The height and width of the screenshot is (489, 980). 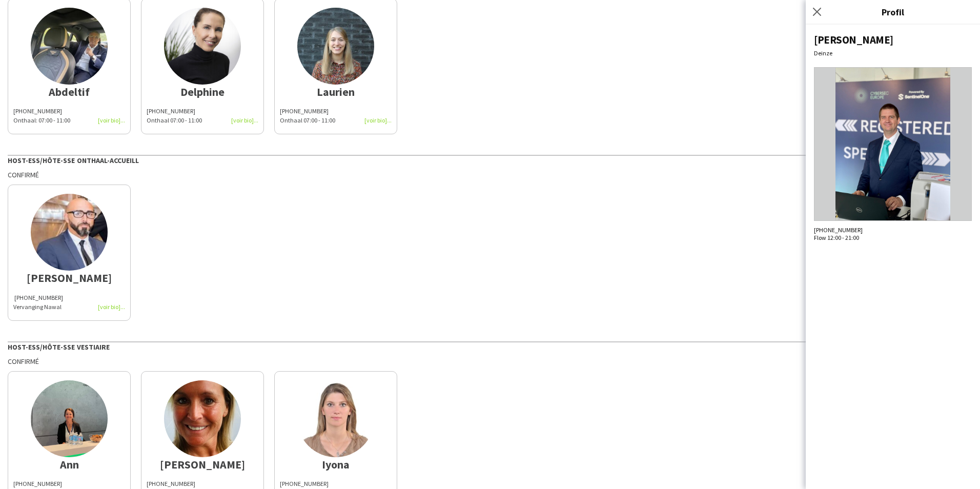 I want to click on img: thumb-68da82cd656d5.jpg, so click(x=335, y=419).